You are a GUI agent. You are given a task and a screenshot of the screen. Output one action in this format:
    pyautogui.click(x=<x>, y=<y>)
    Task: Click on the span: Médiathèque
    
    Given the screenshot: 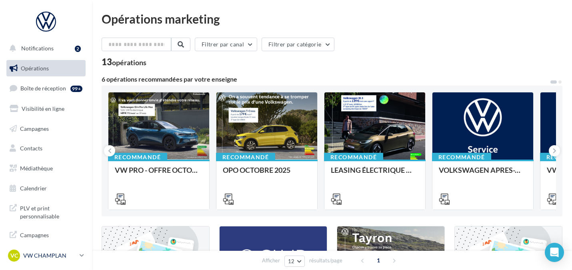 What is the action you would take?
    pyautogui.click(x=36, y=168)
    